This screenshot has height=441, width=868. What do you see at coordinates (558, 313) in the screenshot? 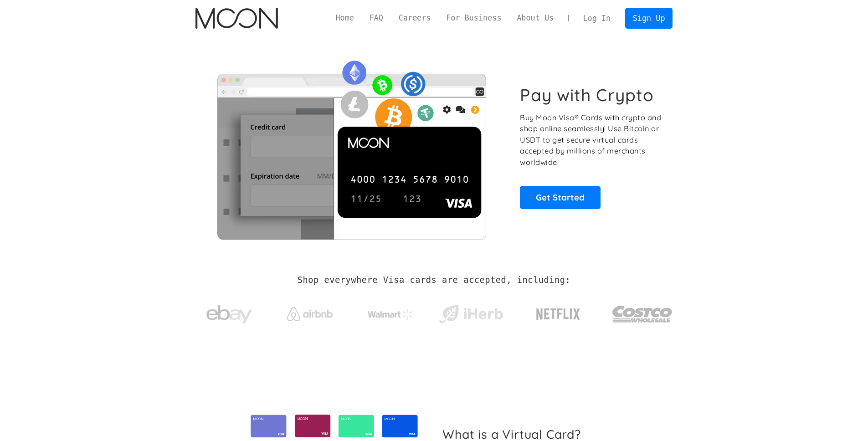
I see `a: Netflix` at bounding box center [558, 313].